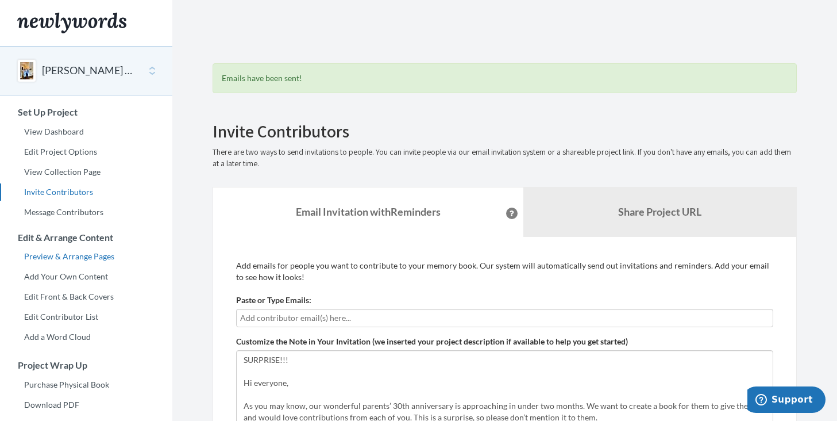 Image resolution: width=837 pixels, height=421 pixels. I want to click on input: Add contributor email(s) here..., so click(504, 318).